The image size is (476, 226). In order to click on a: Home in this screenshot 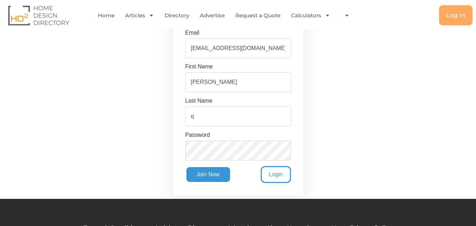, I will do `click(106, 16)`.